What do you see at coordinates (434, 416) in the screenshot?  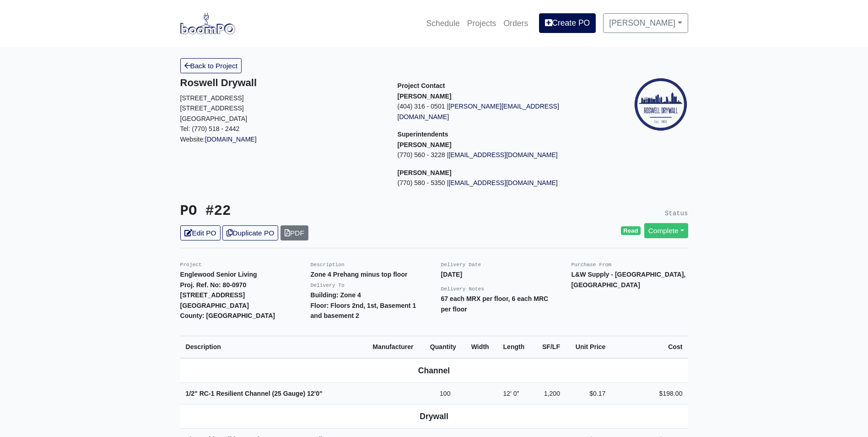 I see `b: Drywall` at bounding box center [434, 416].